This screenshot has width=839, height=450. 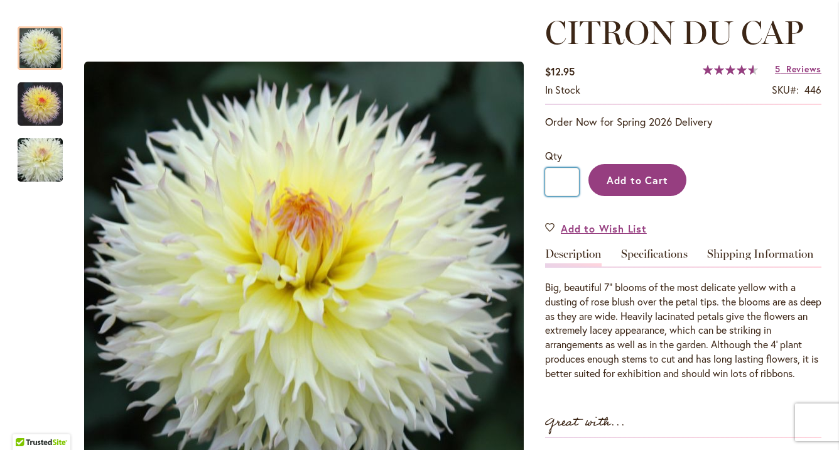 I want to click on div: Big, beautiful 7" blooms of the most delicate yellow with a dusting of rose blush over the petal ..., so click(x=684, y=330).